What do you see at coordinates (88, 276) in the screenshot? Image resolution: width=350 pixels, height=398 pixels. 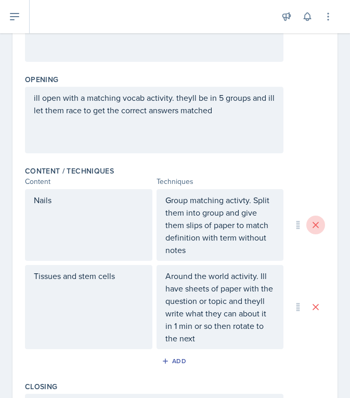 I see `p: Tissues and stem cells` at bounding box center [88, 276].